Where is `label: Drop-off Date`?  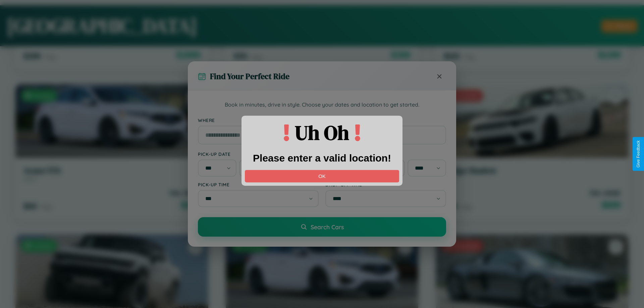 label: Drop-off Date is located at coordinates (385, 154).